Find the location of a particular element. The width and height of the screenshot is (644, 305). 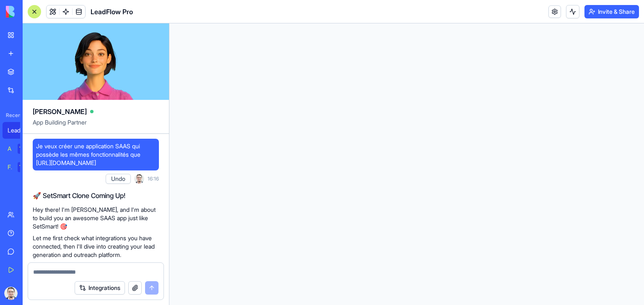

div: Feedback Form is located at coordinates (9, 167).